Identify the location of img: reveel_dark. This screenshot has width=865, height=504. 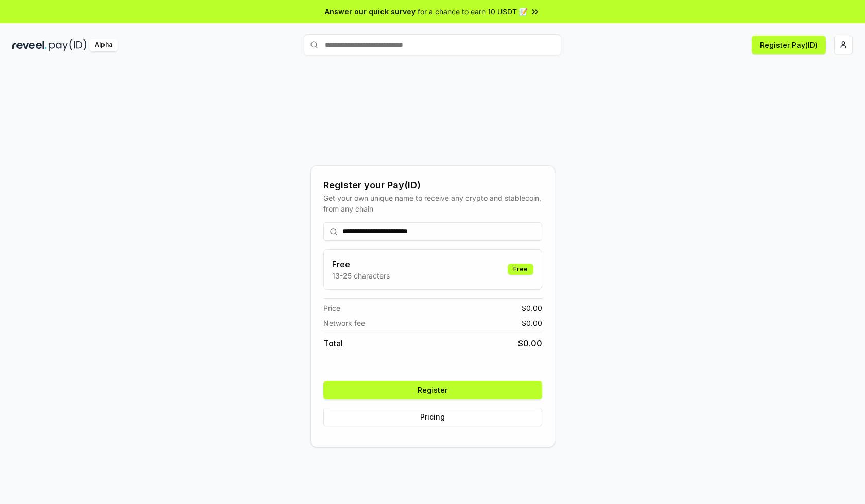
(29, 45).